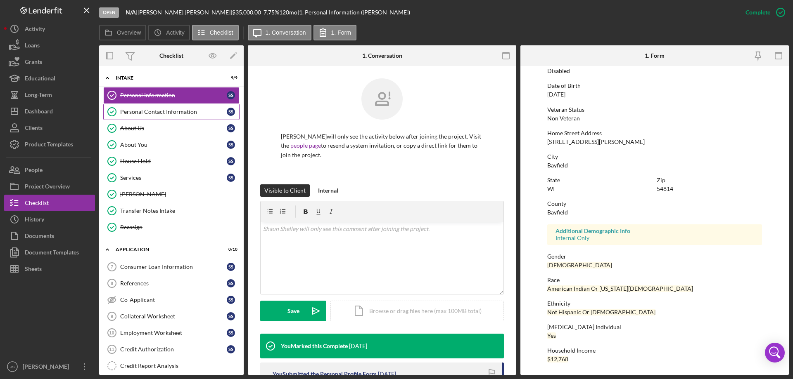 This screenshot has height=379, width=793. I want to click on a: Sheets, so click(50, 269).